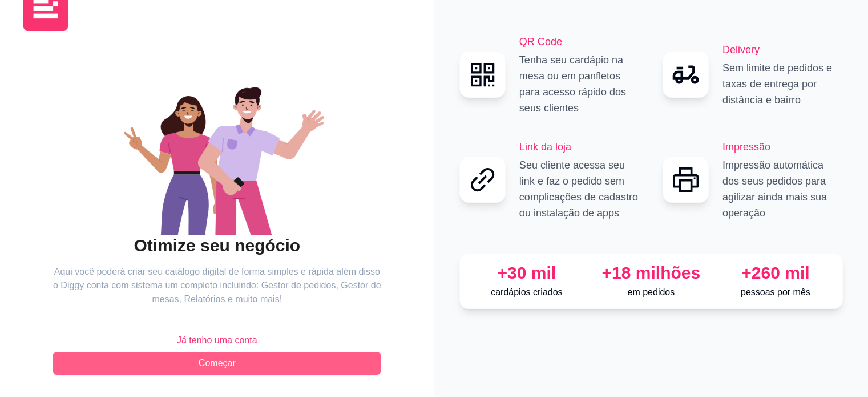 This screenshot has width=868, height=397. What do you see at coordinates (579, 84) in the screenshot?
I see `p: Tenha seu cardápio na mesa ou em panfletos para acesso rápido dos seus clientes` at bounding box center [579, 84].